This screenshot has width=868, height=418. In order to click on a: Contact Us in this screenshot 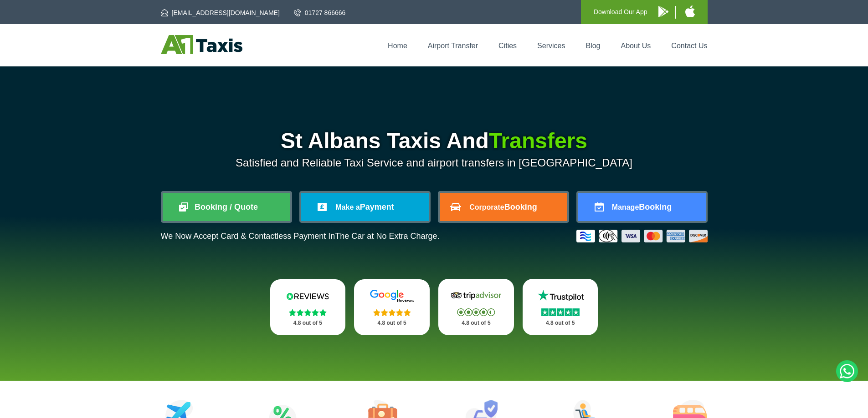, I will do `click(689, 45)`.